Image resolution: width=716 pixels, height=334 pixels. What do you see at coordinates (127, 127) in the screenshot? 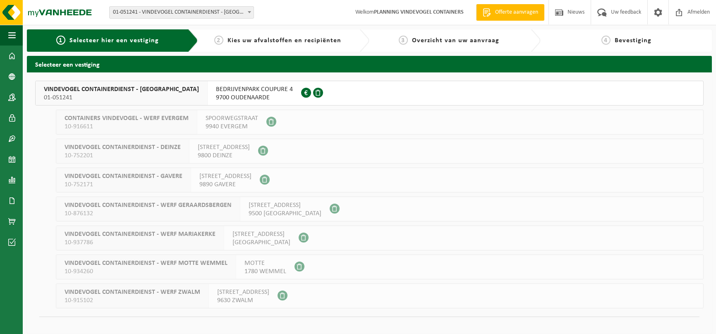
I see `span: 10-916611` at bounding box center [127, 127].